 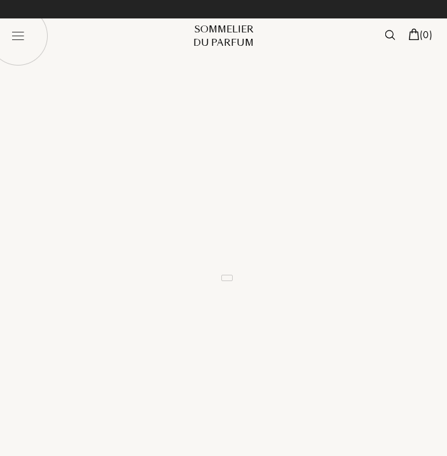 I want to click on img: search_icn.svg, so click(x=390, y=35).